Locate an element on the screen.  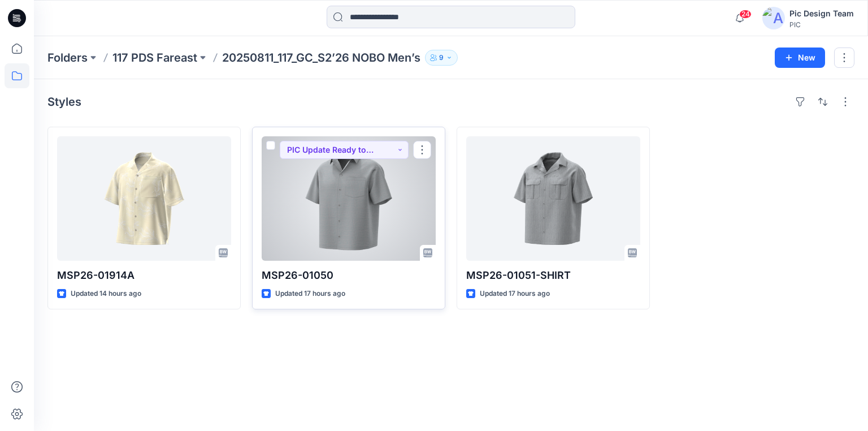
a: MSP26-01050 is located at coordinates (349, 199).